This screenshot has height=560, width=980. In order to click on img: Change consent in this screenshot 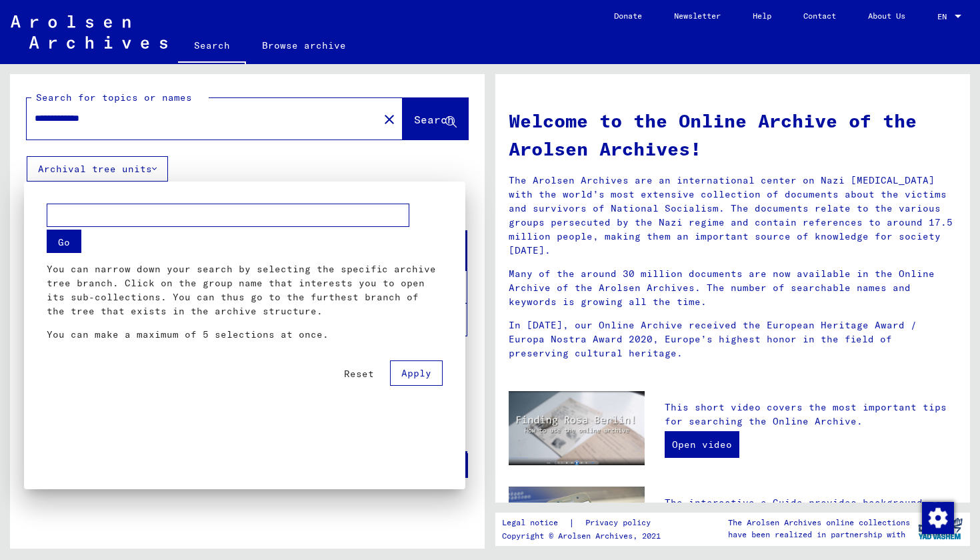, I will do `click(938, 517)`.